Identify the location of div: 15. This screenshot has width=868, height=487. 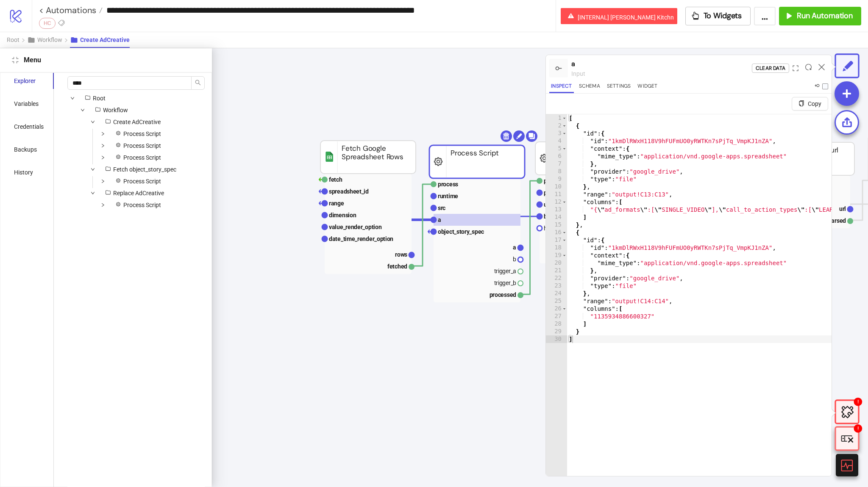
(557, 225).